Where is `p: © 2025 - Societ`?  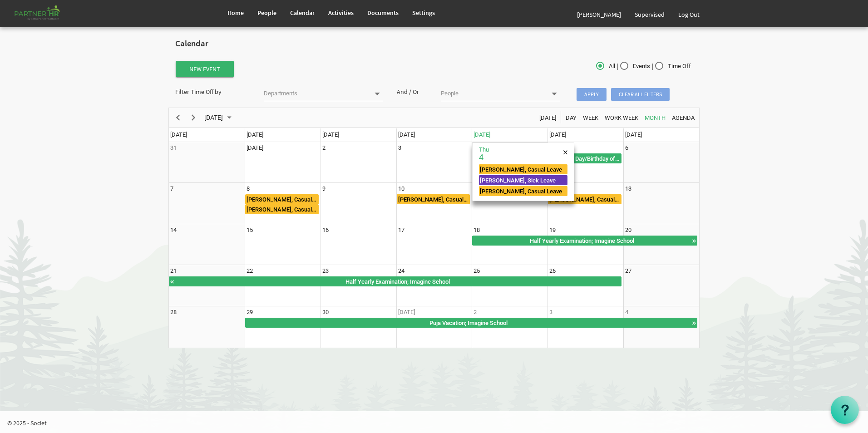
p: © 2025 - Societ is located at coordinates (438, 423).